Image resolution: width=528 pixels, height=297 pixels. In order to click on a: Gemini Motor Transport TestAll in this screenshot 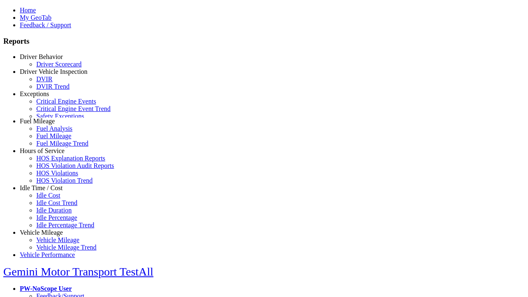, I will do `click(78, 271)`.